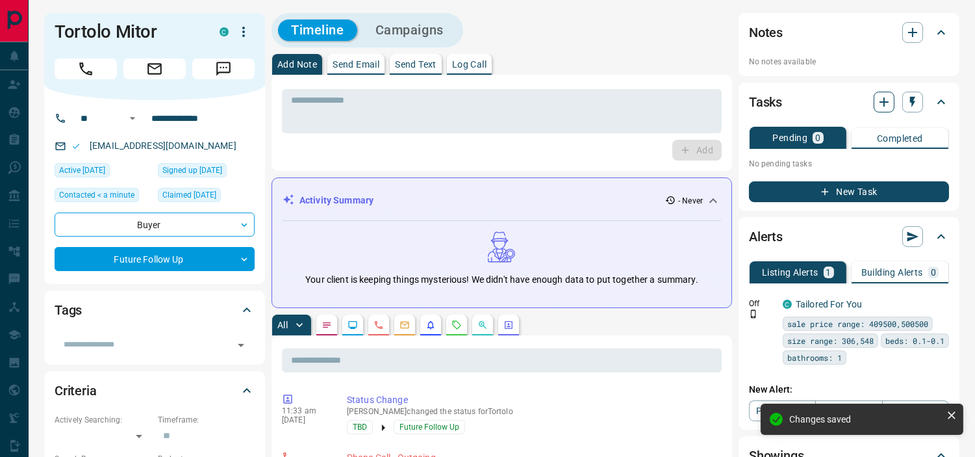  What do you see at coordinates (765, 102) in the screenshot?
I see `h2: Tasks` at bounding box center [765, 102].